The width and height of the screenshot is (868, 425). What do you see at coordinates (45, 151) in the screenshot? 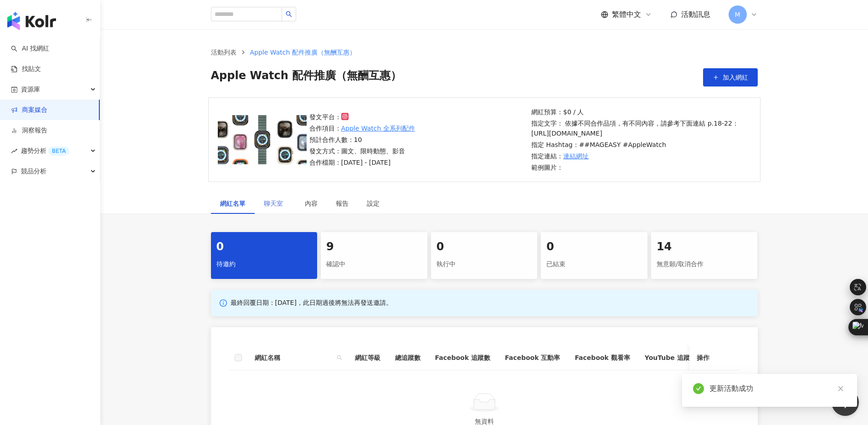
I see `span: 趨勢分析` at bounding box center [45, 151].